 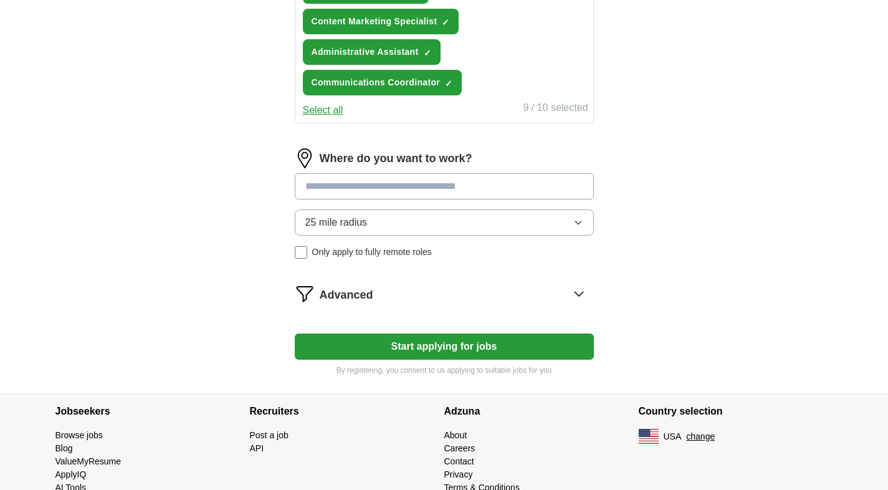 What do you see at coordinates (375, 21) in the screenshot?
I see `span: Content Marketing Specialist` at bounding box center [375, 21].